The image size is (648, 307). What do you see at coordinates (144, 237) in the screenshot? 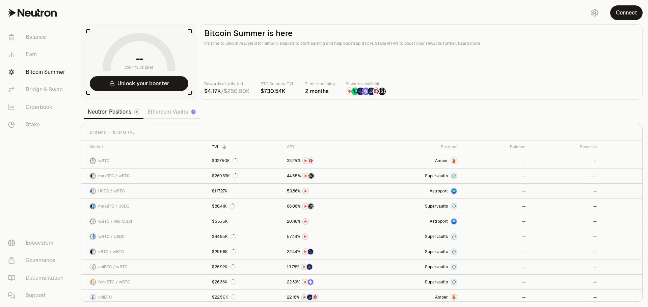
I see `a: wBTC LogoUSDC LogowBTC / USDC` at bounding box center [144, 237].